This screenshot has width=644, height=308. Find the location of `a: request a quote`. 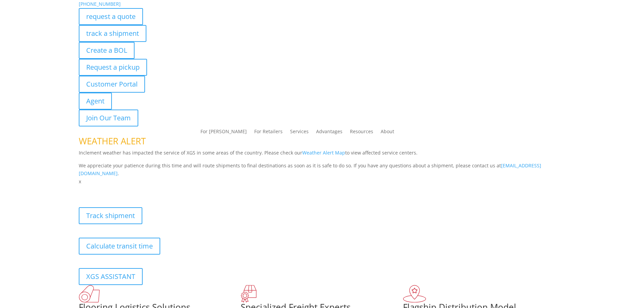

a: request a quote is located at coordinates (111, 17).